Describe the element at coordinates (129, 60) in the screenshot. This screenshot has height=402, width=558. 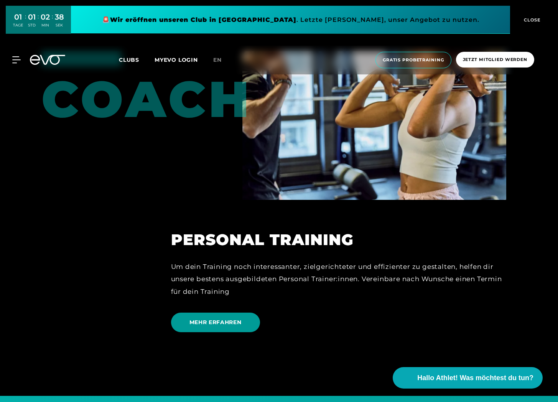
I see `span: Clubs` at that location.